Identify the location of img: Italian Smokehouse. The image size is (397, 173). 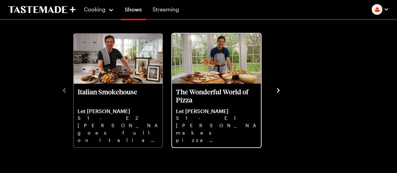
(118, 59).